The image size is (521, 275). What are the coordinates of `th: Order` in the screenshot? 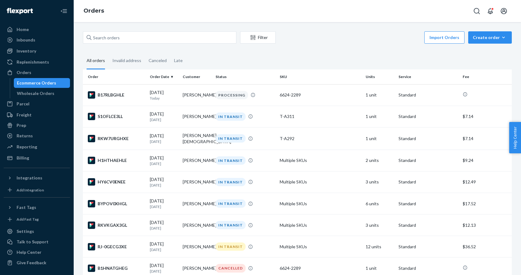 It's located at (115, 77).